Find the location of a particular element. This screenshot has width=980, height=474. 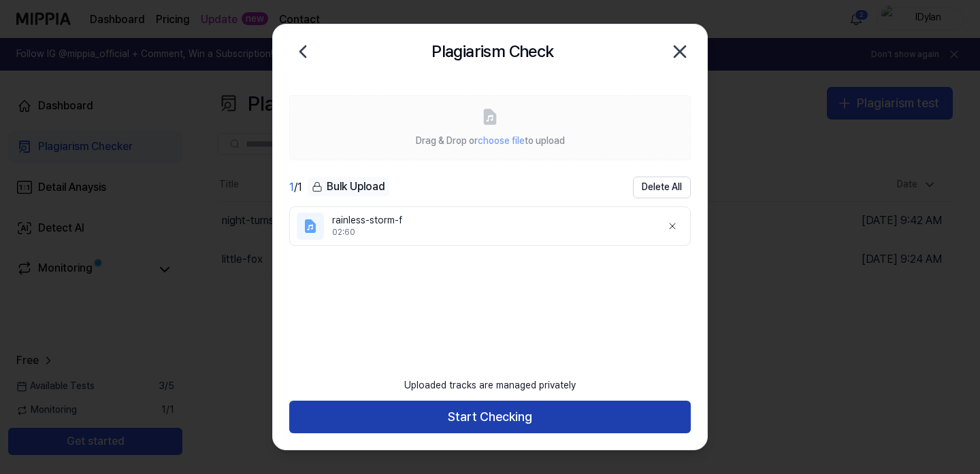

h2: Plagiarism Check is located at coordinates (492, 51).